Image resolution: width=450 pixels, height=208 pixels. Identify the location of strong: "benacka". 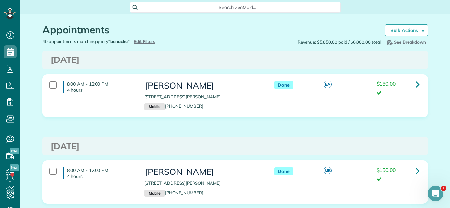
(119, 41).